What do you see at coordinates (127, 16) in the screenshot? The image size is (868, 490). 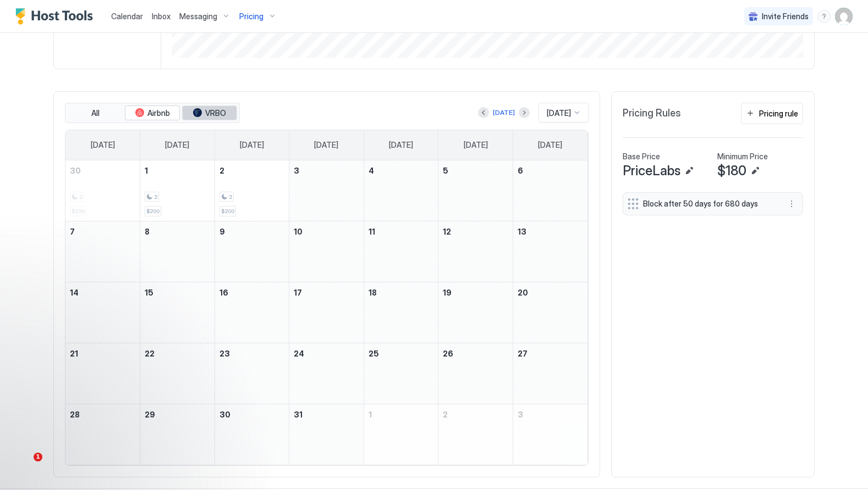 I see `span: Calendar` at bounding box center [127, 16].